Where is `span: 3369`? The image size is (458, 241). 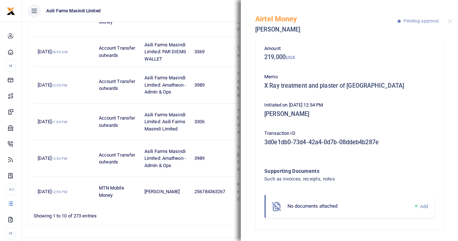
span: 3369 is located at coordinates (200, 51).